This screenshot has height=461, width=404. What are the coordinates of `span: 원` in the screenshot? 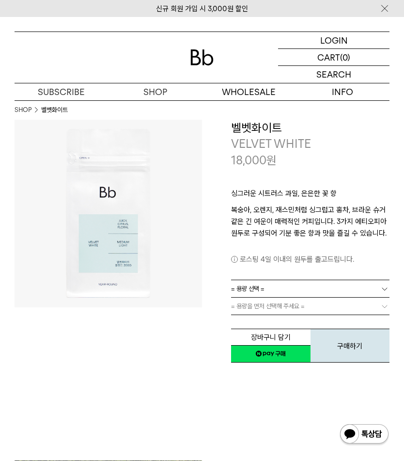 It's located at (271, 160).